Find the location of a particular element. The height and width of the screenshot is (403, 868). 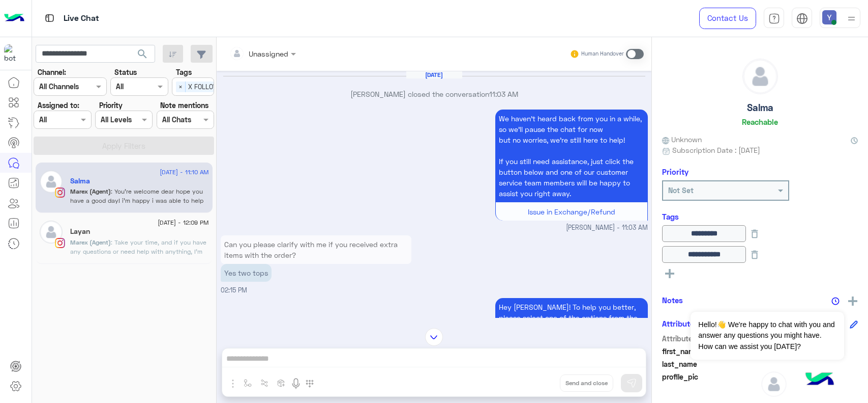

small: Human Handover is located at coordinates (603, 54).